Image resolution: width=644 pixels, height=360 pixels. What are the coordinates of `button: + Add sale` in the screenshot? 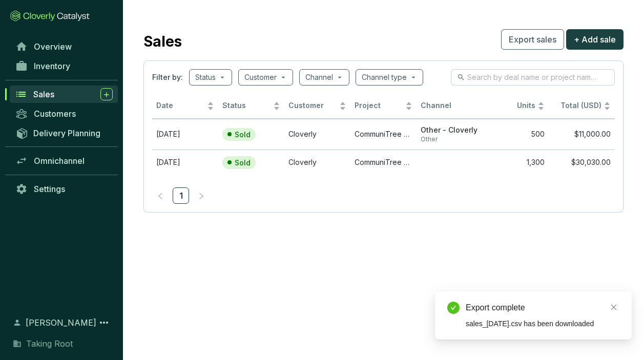 It's located at (594, 40).